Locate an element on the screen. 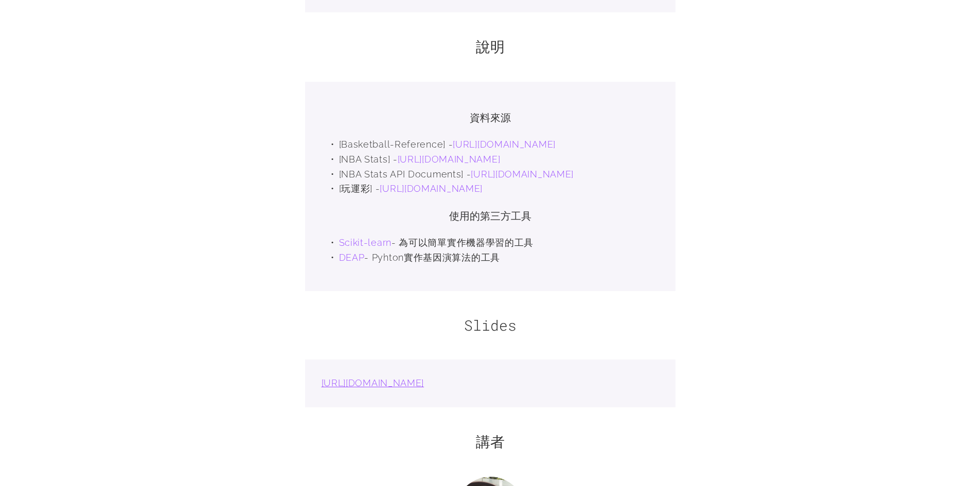 Image resolution: width=980 pixels, height=486 pixels. a: DEAP is located at coordinates (352, 257).